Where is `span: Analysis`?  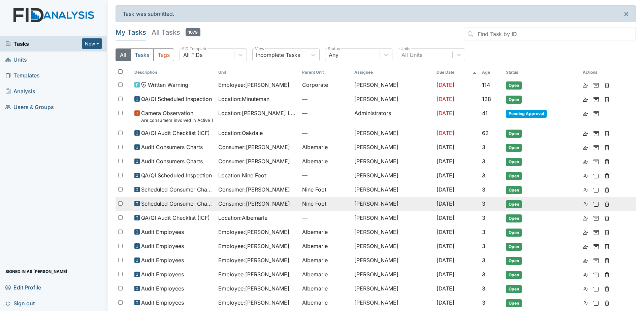 span: Analysis is located at coordinates (20, 91).